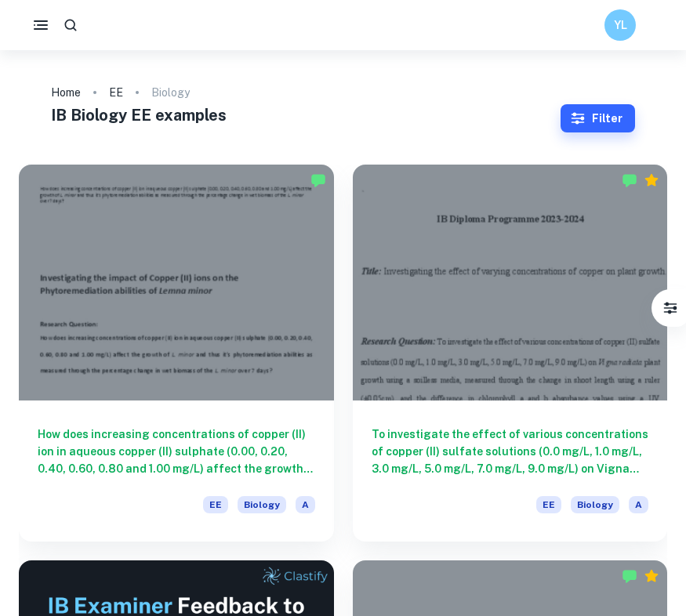 Image resolution: width=686 pixels, height=616 pixels. Describe the element at coordinates (511, 452) in the screenshot. I see `h6: To investigate the effect of various concentrations of copper (II) sulfate solutions (0.0 mg/L, 1...` at that location.